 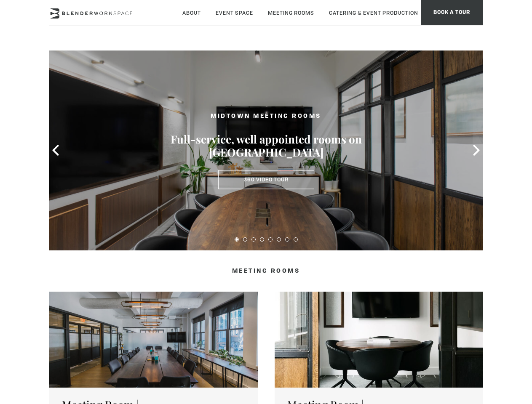 What do you see at coordinates (266, 180) in the screenshot?
I see `a: 360 Video Tour` at bounding box center [266, 180].